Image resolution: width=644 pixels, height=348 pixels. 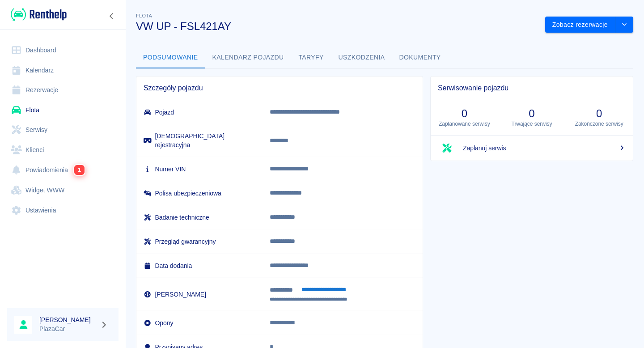 I want to click on a: 0Zaplanowane serwisy, so click(x=464, y=118).